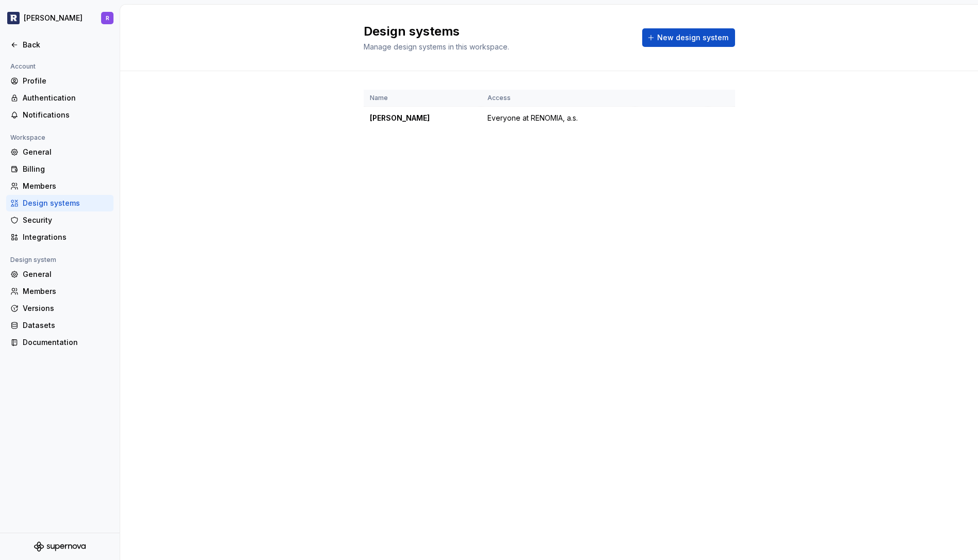  I want to click on div: Workspace, so click(28, 137).